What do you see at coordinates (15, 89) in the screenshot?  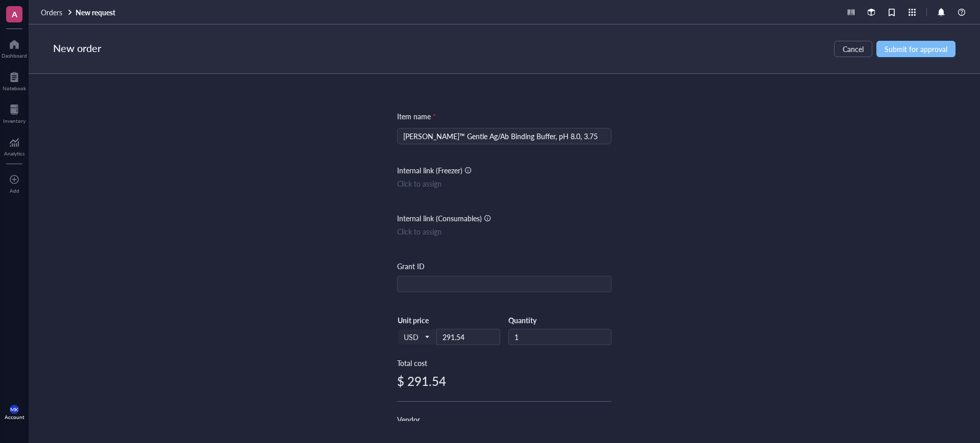 I see `div: Notebook` at bounding box center [15, 89].